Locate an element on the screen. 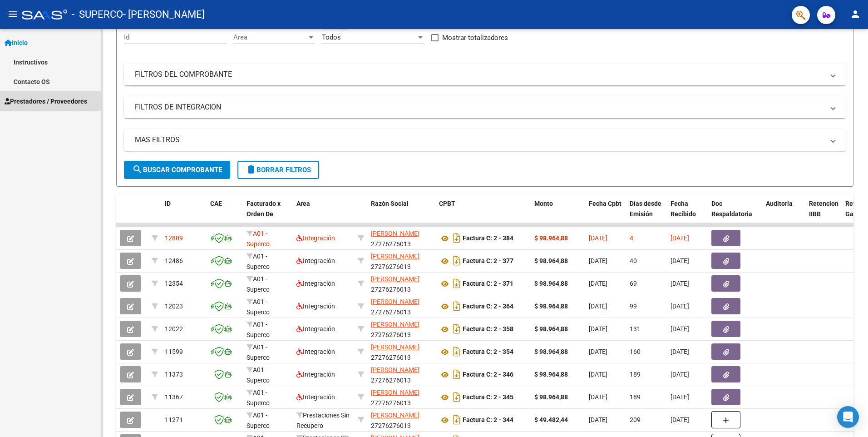  datatable-header-cell: Doc Respaldatoria is located at coordinates (735, 214).